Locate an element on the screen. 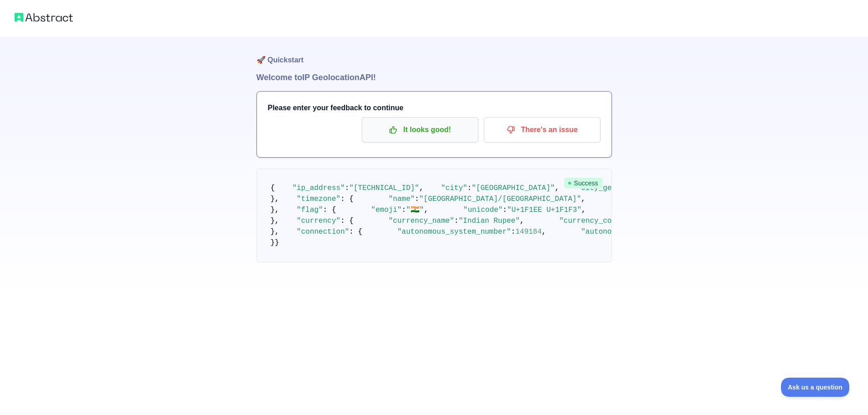 This screenshot has height=415, width=868. span: "unicode" is located at coordinates (483, 210).